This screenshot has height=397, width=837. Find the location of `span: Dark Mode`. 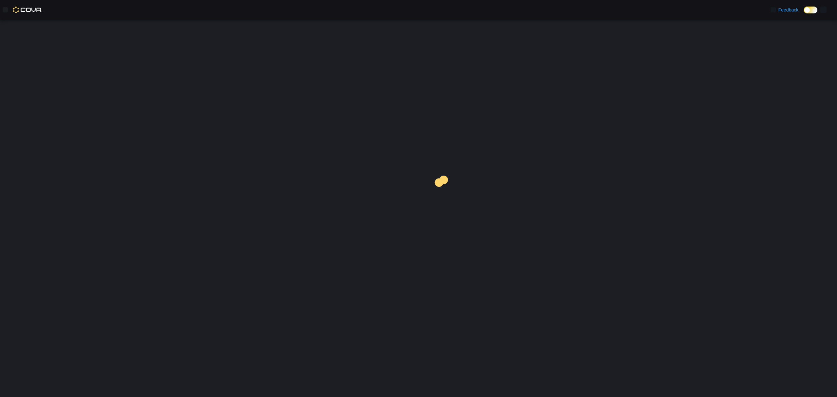

span: Dark Mode is located at coordinates (804, 13).